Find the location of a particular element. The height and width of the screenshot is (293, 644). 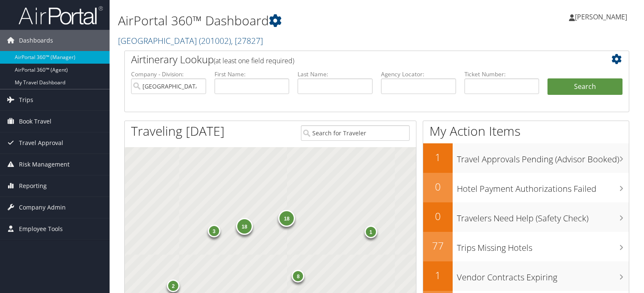

h1: My Action Items is located at coordinates (526, 131).